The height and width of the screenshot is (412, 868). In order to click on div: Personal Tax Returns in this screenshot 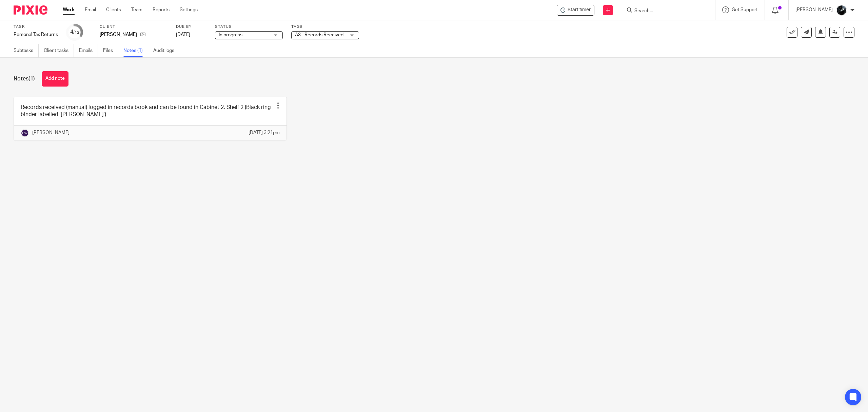, I will do `click(36, 35)`.